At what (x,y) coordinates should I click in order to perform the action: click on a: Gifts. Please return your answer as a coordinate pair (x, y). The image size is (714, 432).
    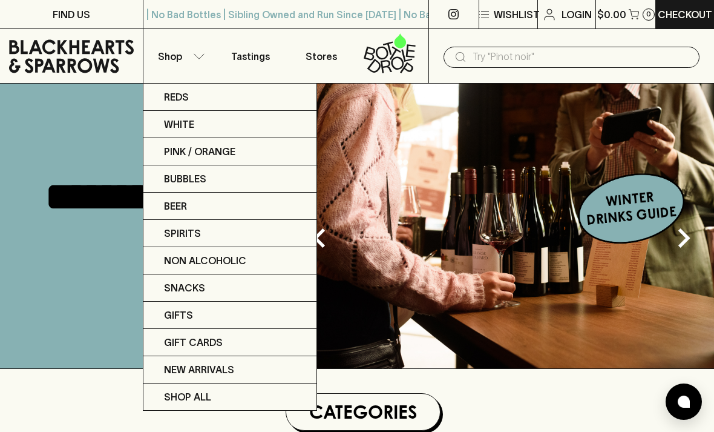
    Looking at the image, I should click on (230, 315).